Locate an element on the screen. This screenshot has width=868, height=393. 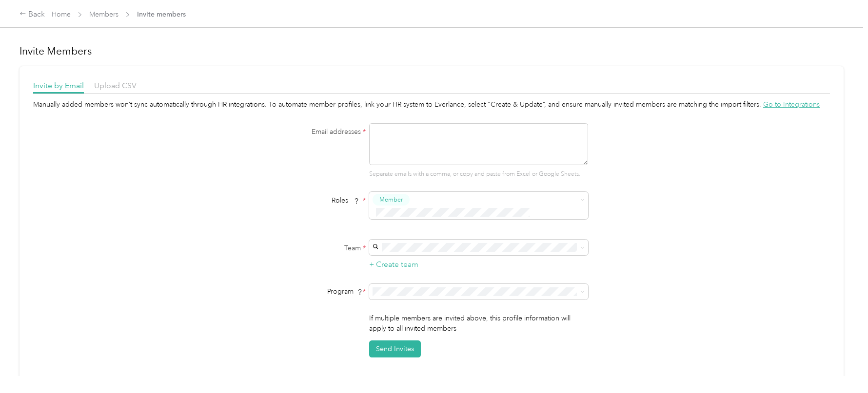
button: Send Invites is located at coordinates (395, 349).